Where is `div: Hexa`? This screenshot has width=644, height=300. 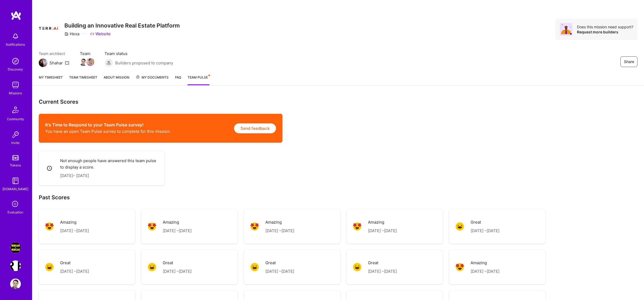 div: Hexa is located at coordinates (72, 34).